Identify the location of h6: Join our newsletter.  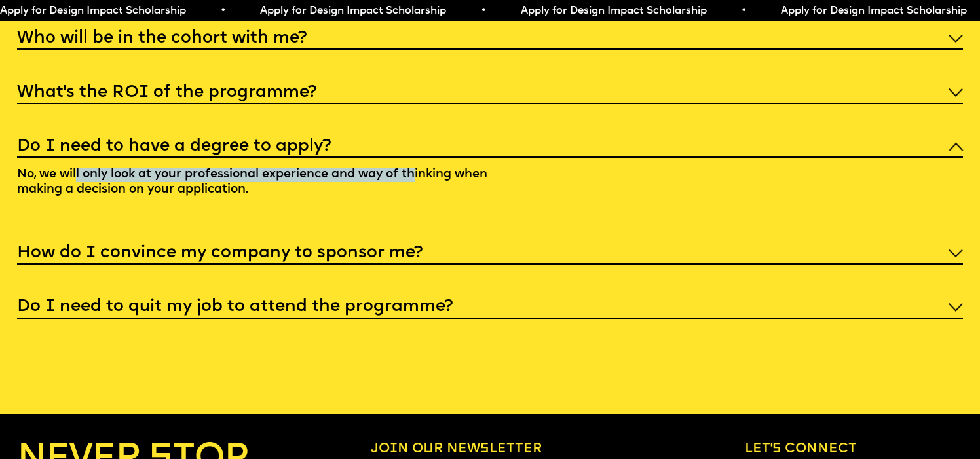
(507, 449).